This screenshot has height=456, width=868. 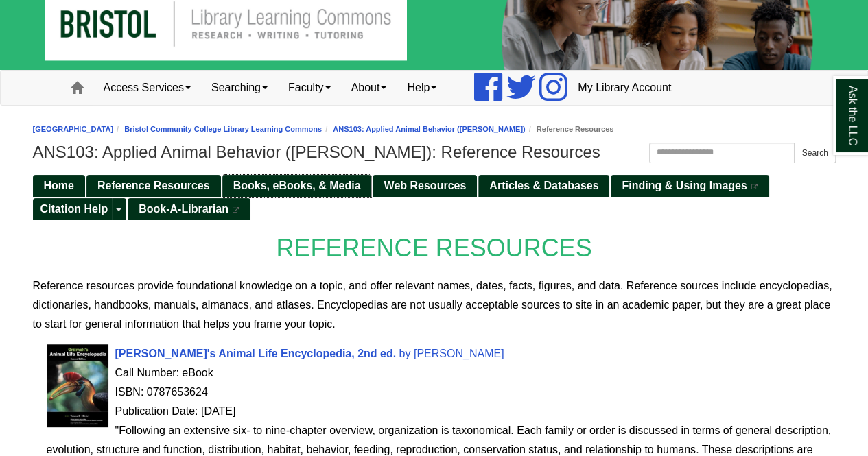 I want to click on a: Bristol Community College Library Learning Commons, so click(x=223, y=129).